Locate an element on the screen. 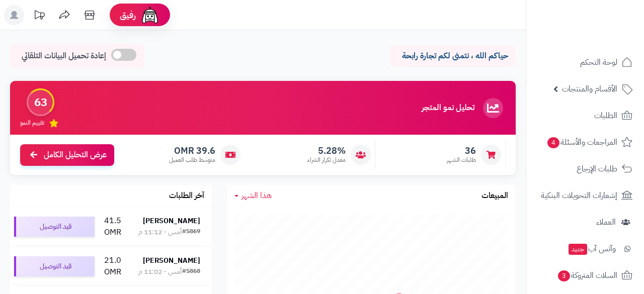 The width and height of the screenshot is (644, 294). a: وآتس آبجديد is located at coordinates (585, 249).